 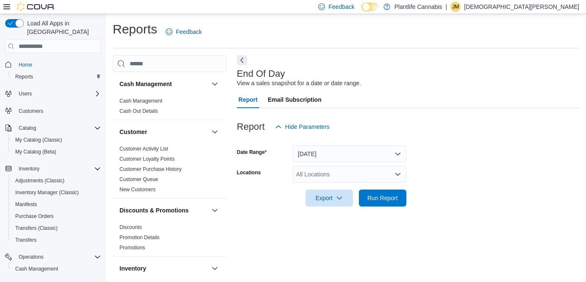 What do you see at coordinates (370, 7) in the screenshot?
I see `input: Dark Mode` at bounding box center [370, 7].